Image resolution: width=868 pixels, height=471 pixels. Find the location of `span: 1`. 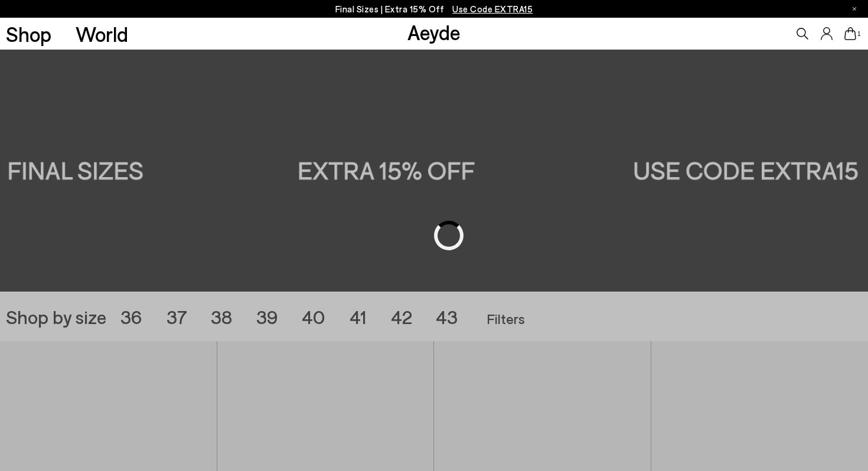

span: 1 is located at coordinates (859, 34).